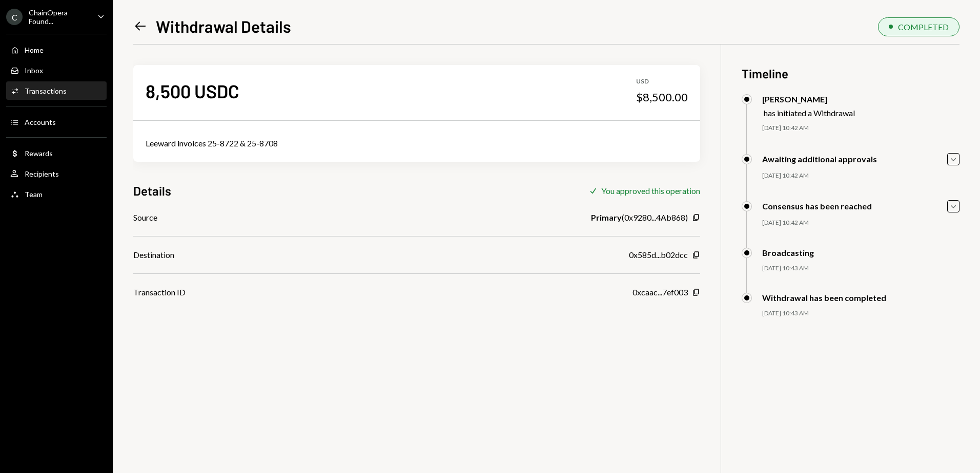  Describe the element at coordinates (34, 194) in the screenshot. I see `div: Team` at that location.